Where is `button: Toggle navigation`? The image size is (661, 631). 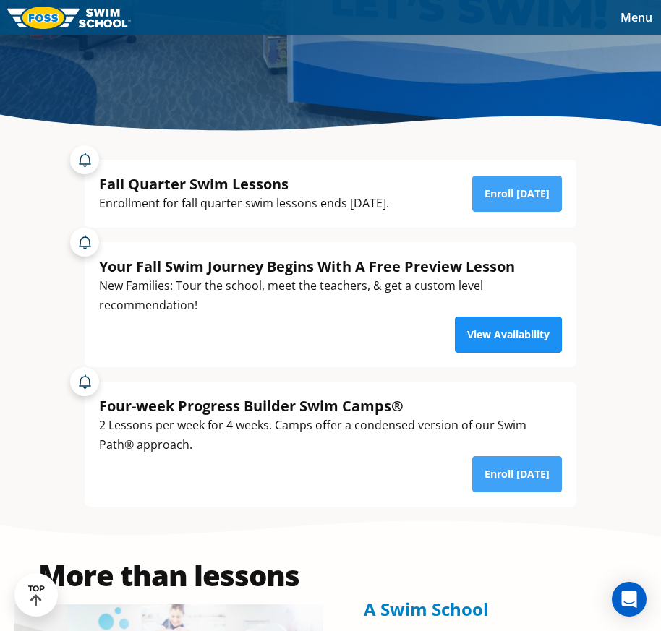 button: Toggle navigation is located at coordinates (636, 17).